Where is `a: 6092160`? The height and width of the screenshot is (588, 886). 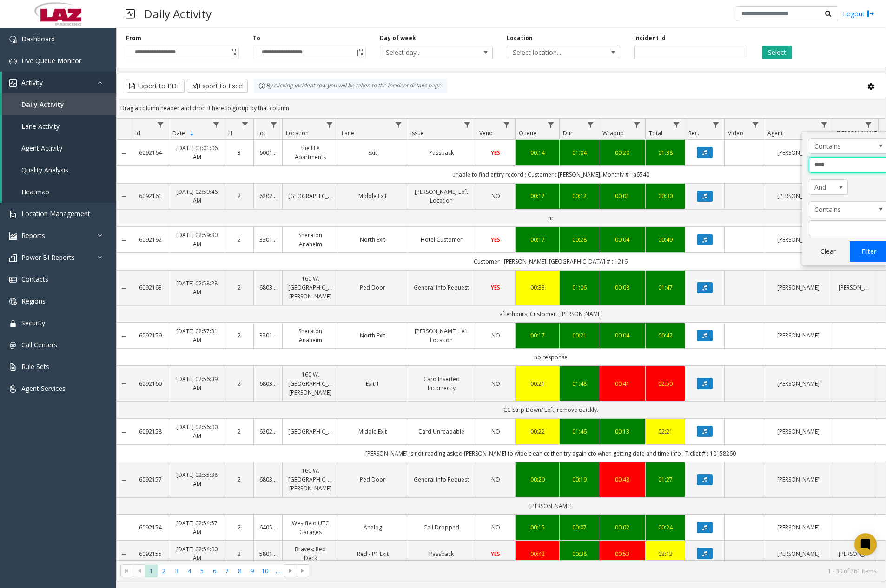 a: 6092160 is located at coordinates (150, 383).